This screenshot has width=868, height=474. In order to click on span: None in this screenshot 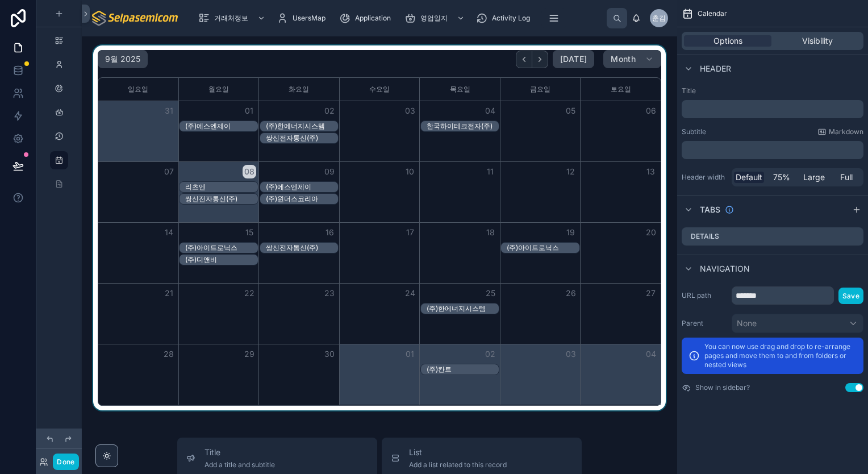, I will do `click(746, 323)`.